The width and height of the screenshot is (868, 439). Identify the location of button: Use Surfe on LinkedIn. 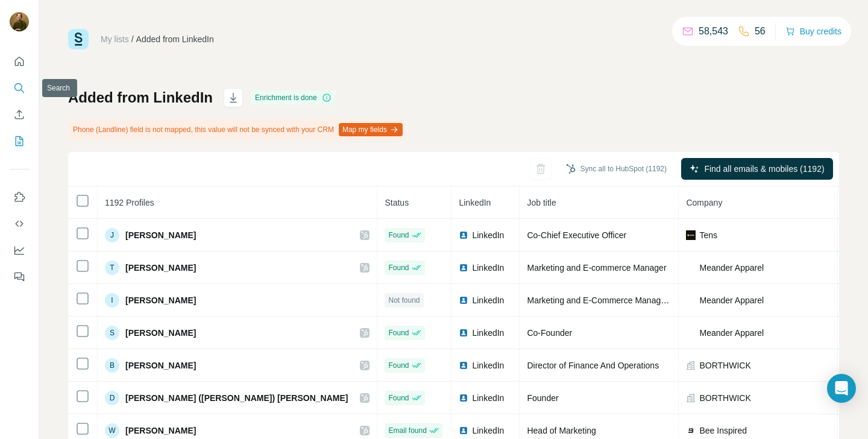
(19, 197).